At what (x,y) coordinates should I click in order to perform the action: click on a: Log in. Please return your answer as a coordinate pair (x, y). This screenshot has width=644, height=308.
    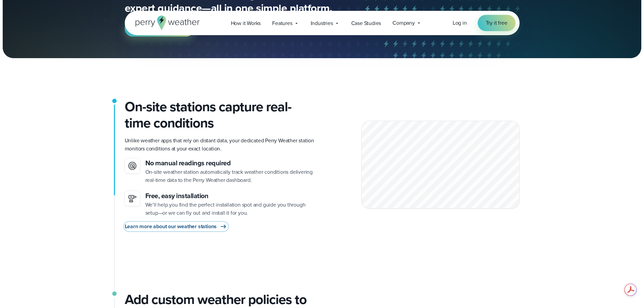
    Looking at the image, I should click on (459, 23).